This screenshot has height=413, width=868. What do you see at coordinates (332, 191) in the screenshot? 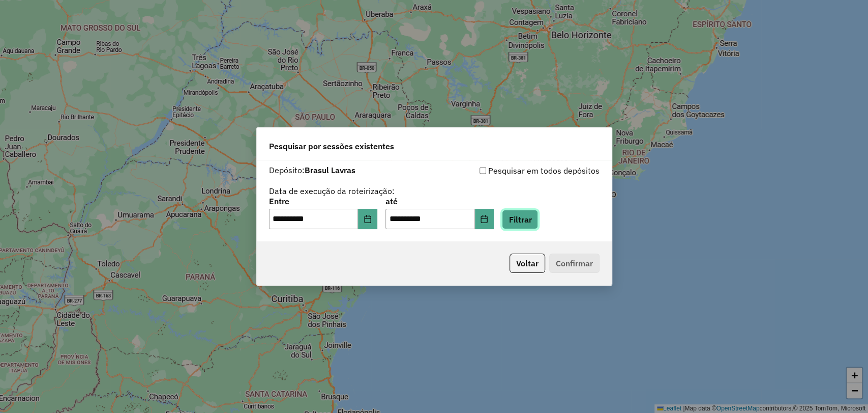
I see `label: Data de execução da roteirização:` at bounding box center [332, 191].